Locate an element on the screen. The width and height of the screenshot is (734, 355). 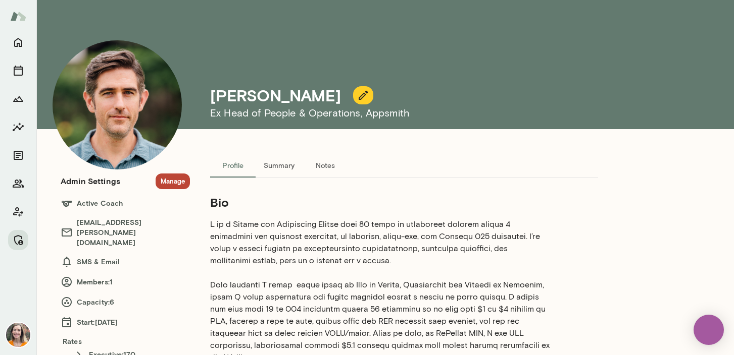
button: Insights is located at coordinates (18, 127).